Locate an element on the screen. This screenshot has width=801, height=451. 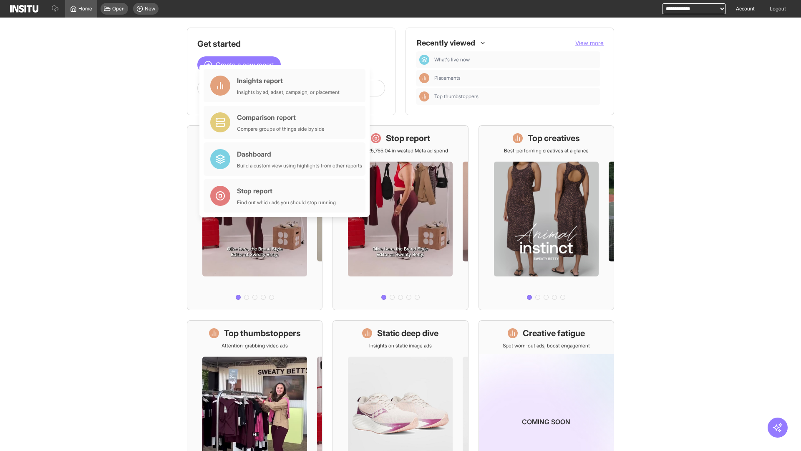
a: Stop reportSave £25,755.04 in wasted Meta ad spend is located at coordinates (400, 217).